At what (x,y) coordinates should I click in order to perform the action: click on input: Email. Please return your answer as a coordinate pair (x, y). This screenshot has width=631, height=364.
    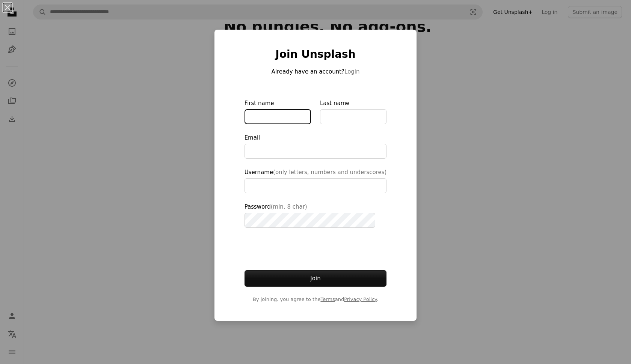
    Looking at the image, I should click on (316, 151).